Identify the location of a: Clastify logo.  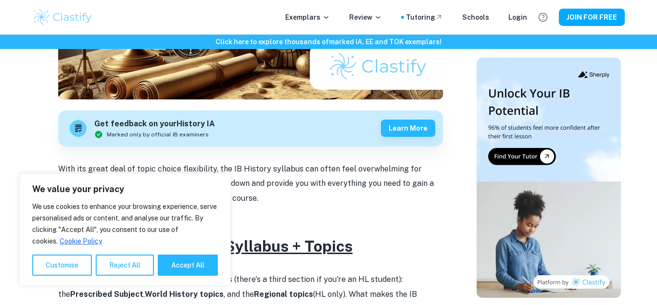
(63, 17).